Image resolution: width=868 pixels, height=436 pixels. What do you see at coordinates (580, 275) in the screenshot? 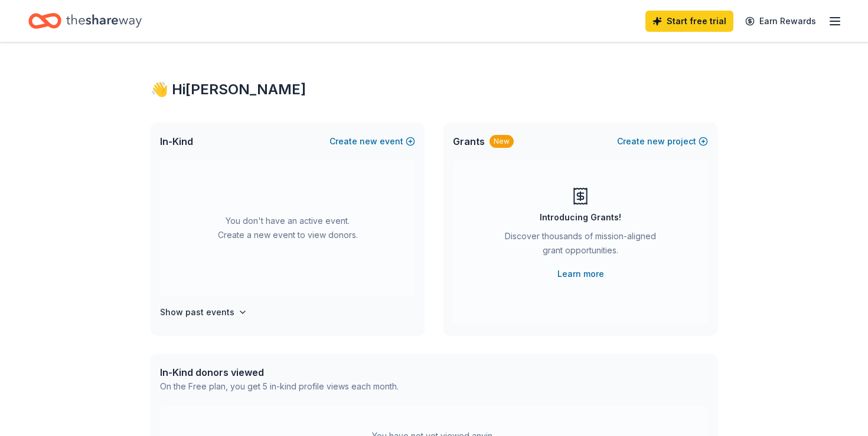
I see `a: Learn more` at bounding box center [580, 275].